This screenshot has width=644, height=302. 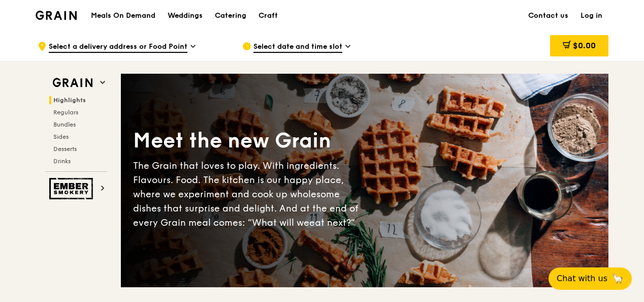 What do you see at coordinates (548, 16) in the screenshot?
I see `a: Contact us` at bounding box center [548, 16].